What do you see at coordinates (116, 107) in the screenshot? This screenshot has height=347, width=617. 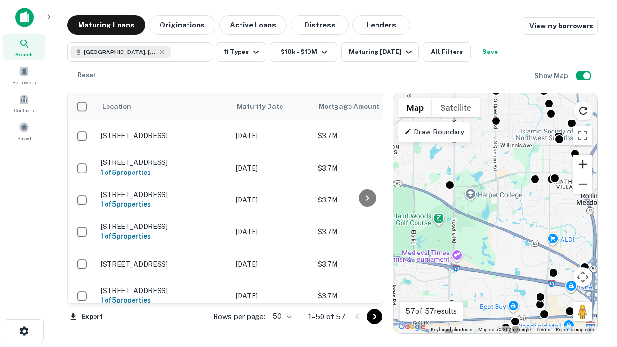 I see `span: Location` at bounding box center [116, 107].